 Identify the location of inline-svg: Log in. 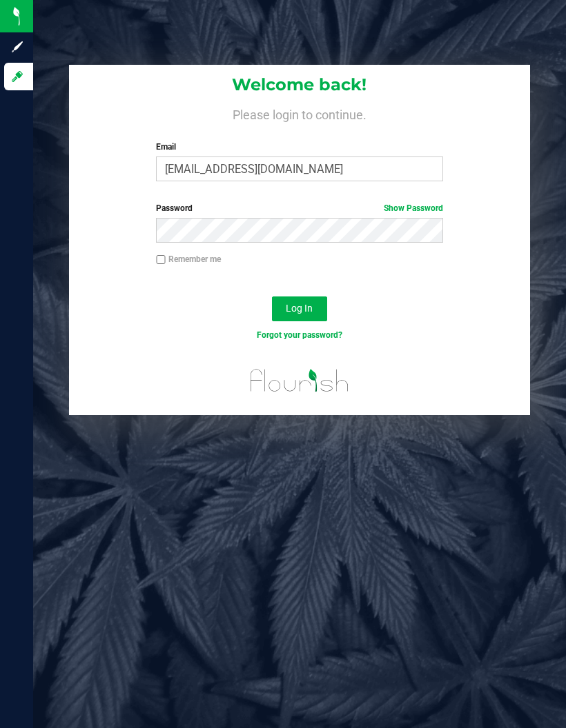
(17, 76).